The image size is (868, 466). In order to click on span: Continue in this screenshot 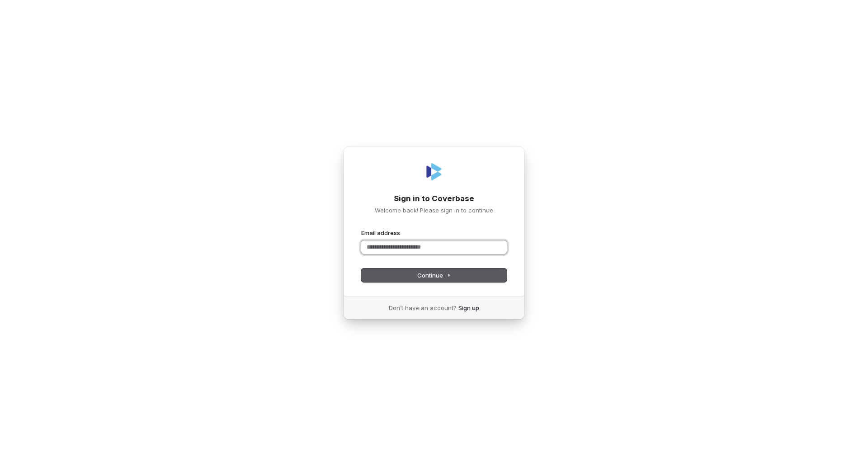, I will do `click(434, 275)`.